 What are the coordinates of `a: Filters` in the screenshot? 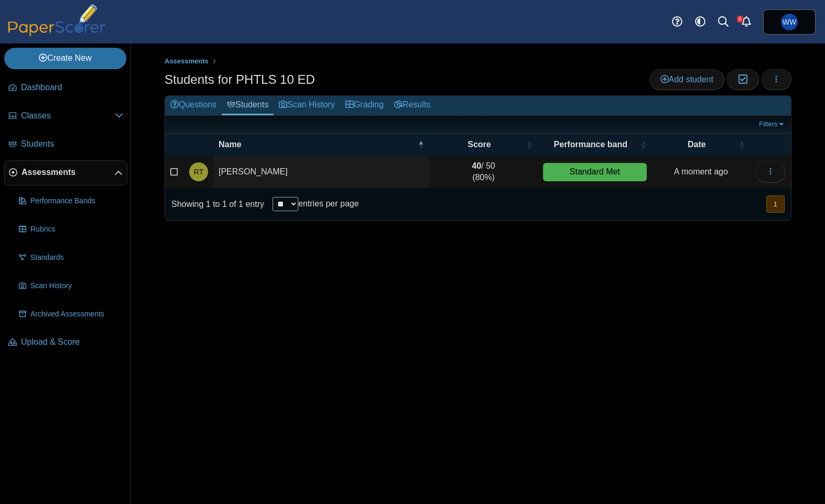 It's located at (772, 125).